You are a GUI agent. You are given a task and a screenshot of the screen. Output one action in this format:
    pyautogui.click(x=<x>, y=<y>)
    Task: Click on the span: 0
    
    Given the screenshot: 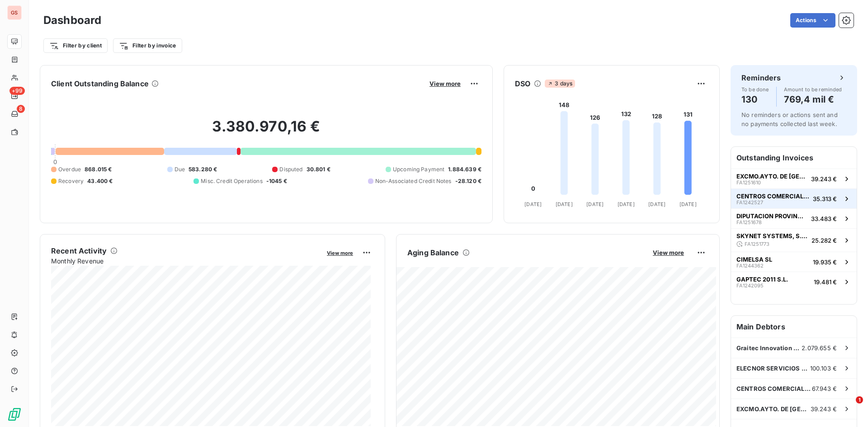 What is the action you would take?
    pyautogui.click(x=55, y=162)
    